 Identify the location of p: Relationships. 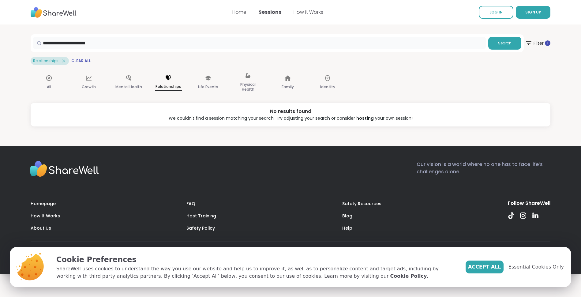
(168, 87).